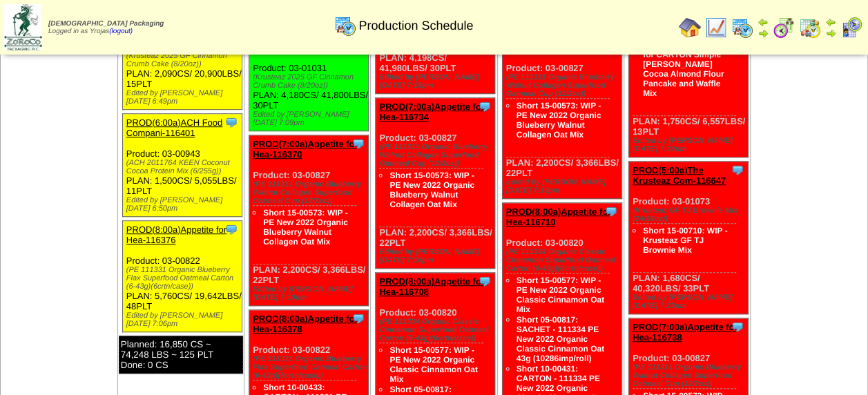 The width and height of the screenshot is (868, 395). What do you see at coordinates (559, 217) in the screenshot?
I see `a: PROD(8:00a)Appetite for Hea-116710` at bounding box center [559, 217].